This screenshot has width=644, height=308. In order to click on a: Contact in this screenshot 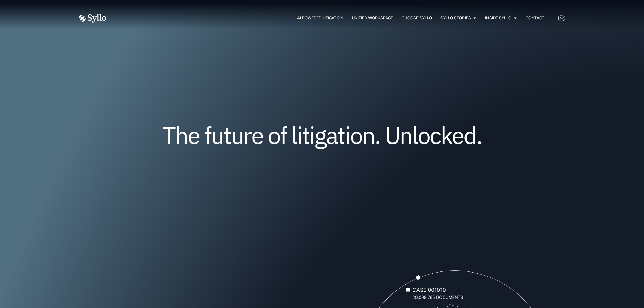, I will do `click(535, 18)`.